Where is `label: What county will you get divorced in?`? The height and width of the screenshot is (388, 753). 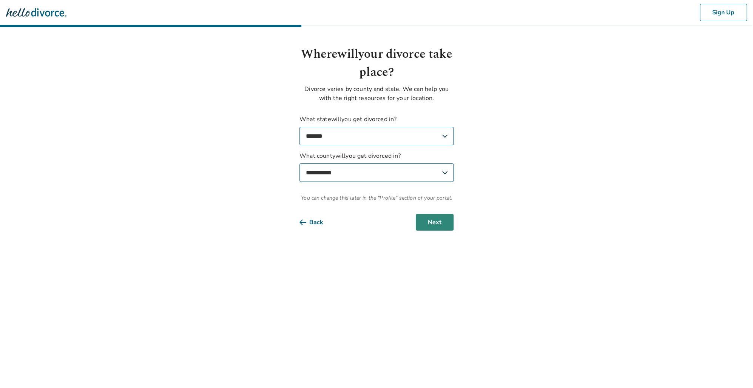
label: What county will you get divorced in? is located at coordinates (376, 166).